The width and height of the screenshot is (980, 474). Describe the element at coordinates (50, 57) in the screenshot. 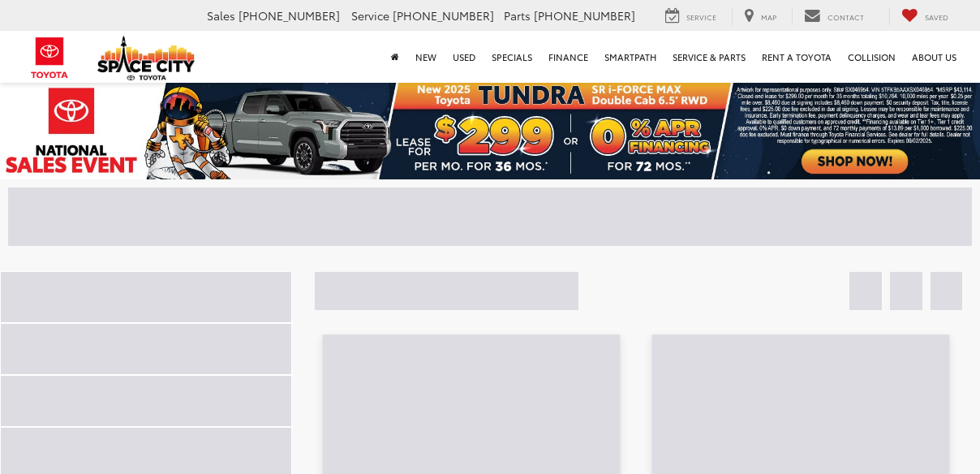

I see `img: Toyota` at that location.